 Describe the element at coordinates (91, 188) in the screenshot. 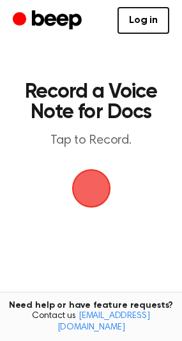

I see `img: Beep Logo` at that location.